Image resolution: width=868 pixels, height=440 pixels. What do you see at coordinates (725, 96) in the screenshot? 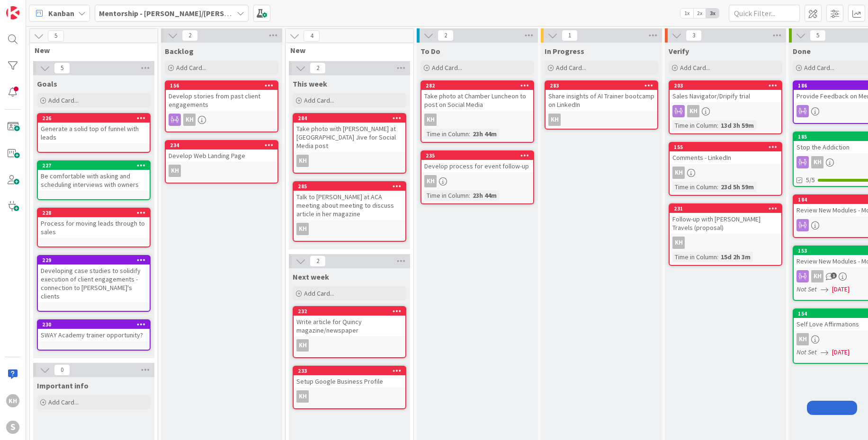
I see `div: Sales Navigator/Dripify trial` at bounding box center [725, 96].